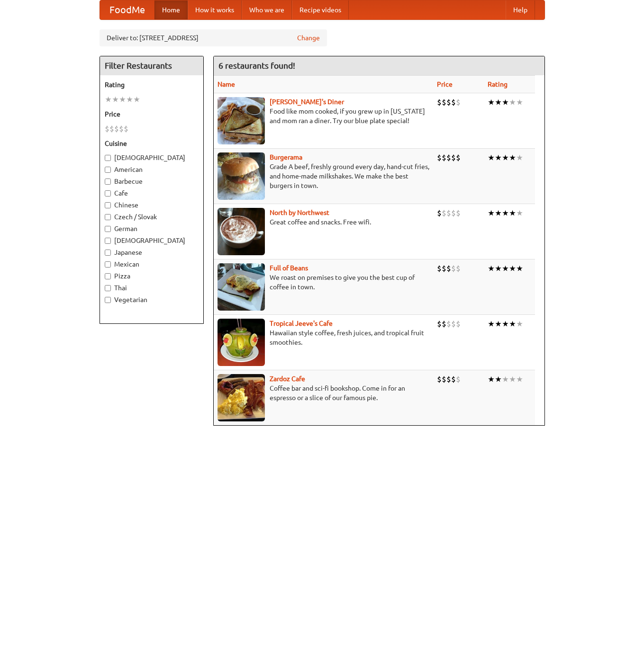 Image resolution: width=644 pixels, height=670 pixels. I want to click on label: Thai, so click(152, 288).